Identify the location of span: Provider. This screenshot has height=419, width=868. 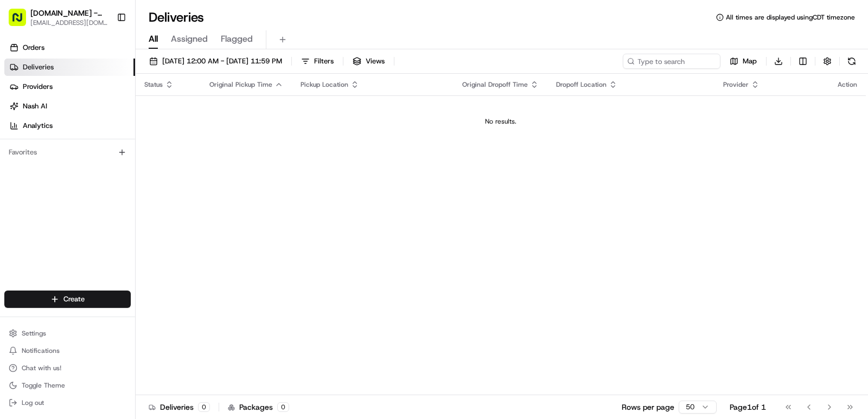
(735, 85).